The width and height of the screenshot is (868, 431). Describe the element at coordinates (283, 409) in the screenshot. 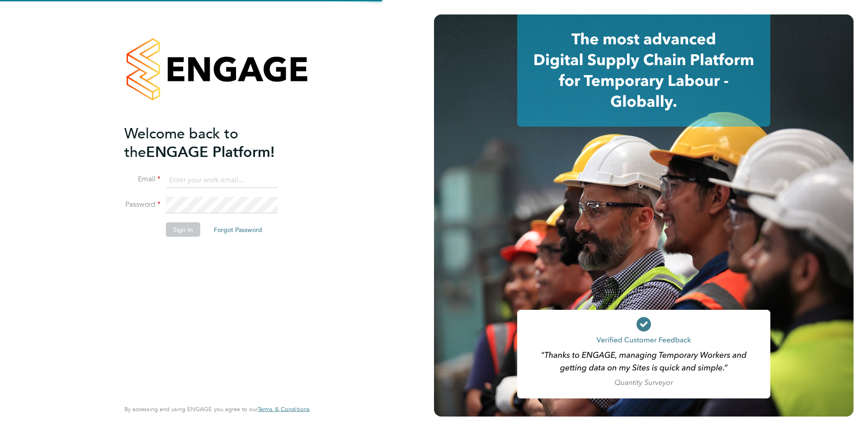

I see `a: Terms & Conditions` at that location.